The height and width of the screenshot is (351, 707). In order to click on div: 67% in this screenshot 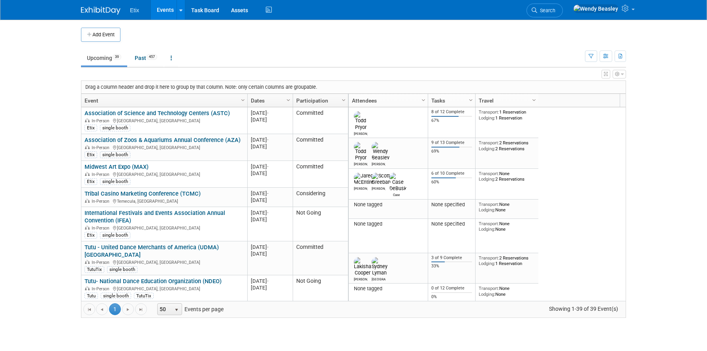, I will do `click(452, 121)`.